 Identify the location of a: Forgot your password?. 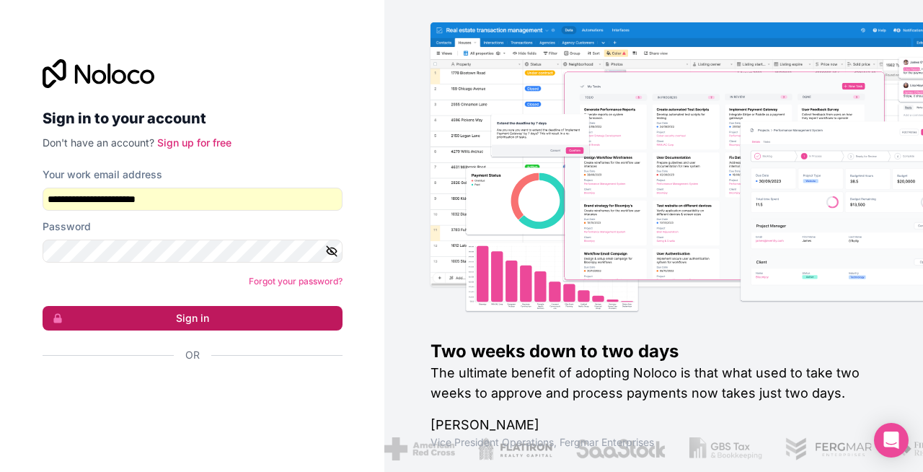
(296, 281).